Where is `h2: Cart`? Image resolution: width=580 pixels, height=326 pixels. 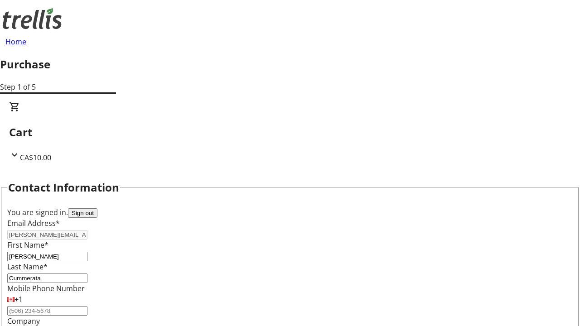
h2: Cart is located at coordinates (290, 132).